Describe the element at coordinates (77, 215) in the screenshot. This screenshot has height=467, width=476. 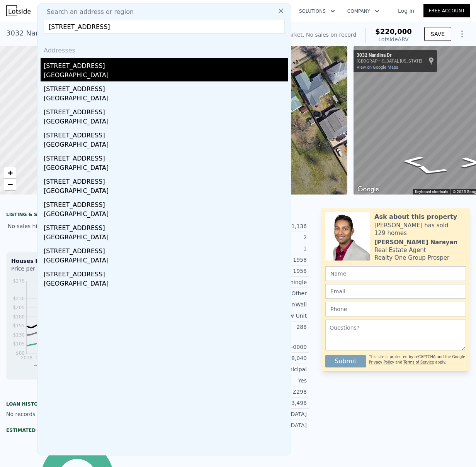
I see `div: LISTING & SALE HISTORY` at that location.